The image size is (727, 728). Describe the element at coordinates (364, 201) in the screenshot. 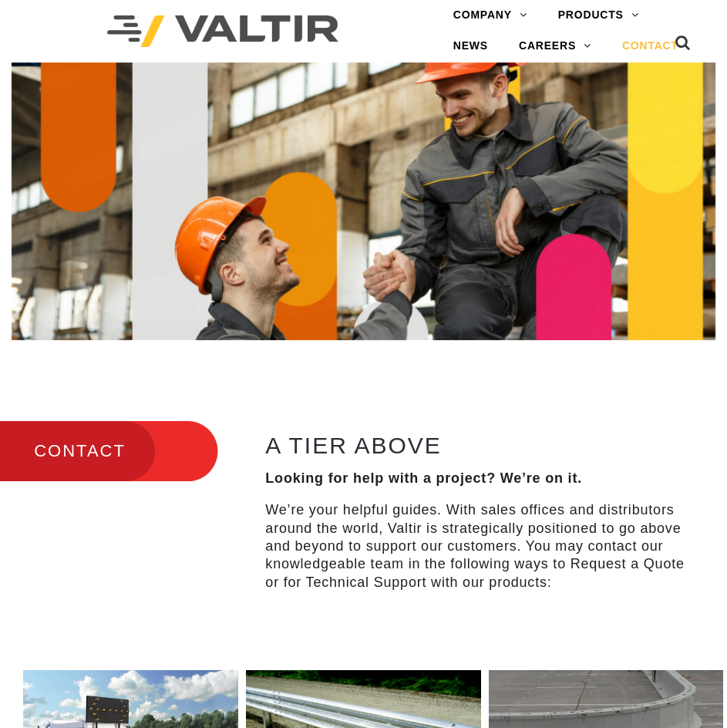

I see `img: Contact_1` at that location.